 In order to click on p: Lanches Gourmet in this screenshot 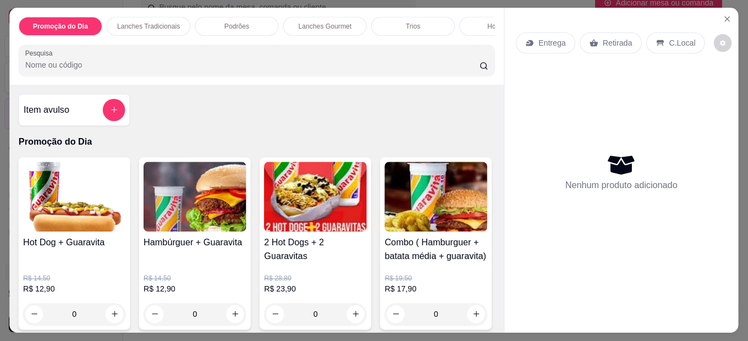, I will do `click(325, 26)`.